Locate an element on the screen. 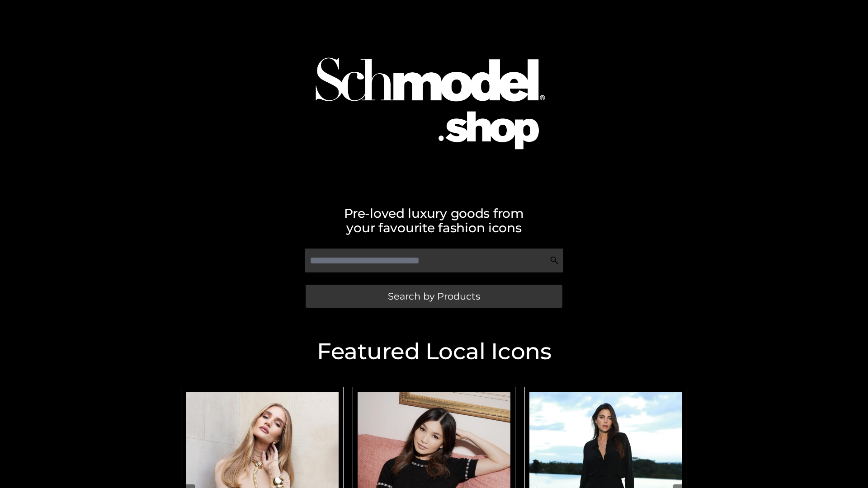 The height and width of the screenshot is (488, 868). a: Search by Products is located at coordinates (434, 296).